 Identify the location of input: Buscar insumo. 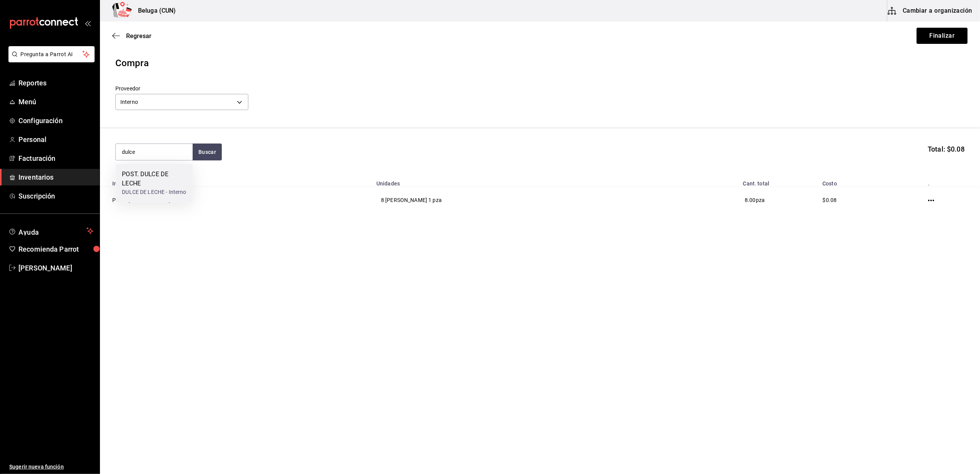
(154, 151).